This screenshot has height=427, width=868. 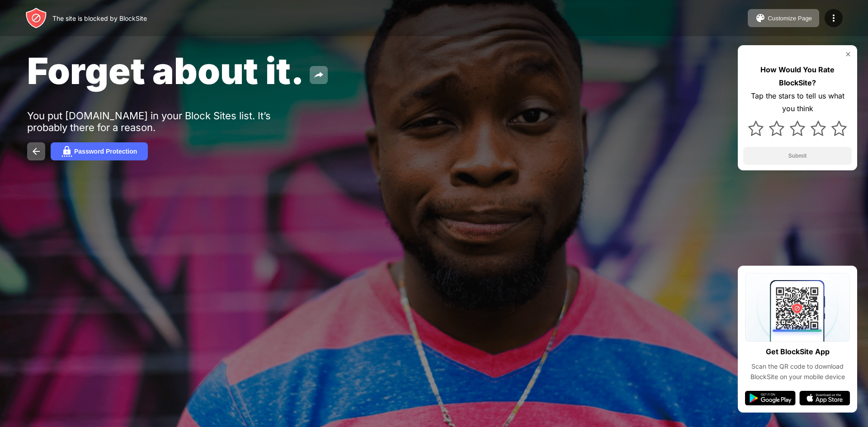 What do you see at coordinates (824, 398) in the screenshot?
I see `img: app-store.svg` at bounding box center [824, 398].